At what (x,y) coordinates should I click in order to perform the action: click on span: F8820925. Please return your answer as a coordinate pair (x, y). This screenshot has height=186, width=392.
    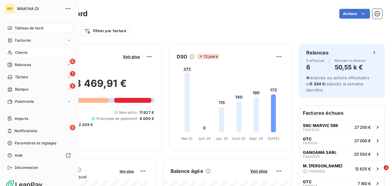
    Looking at the image, I should click on (312, 157).